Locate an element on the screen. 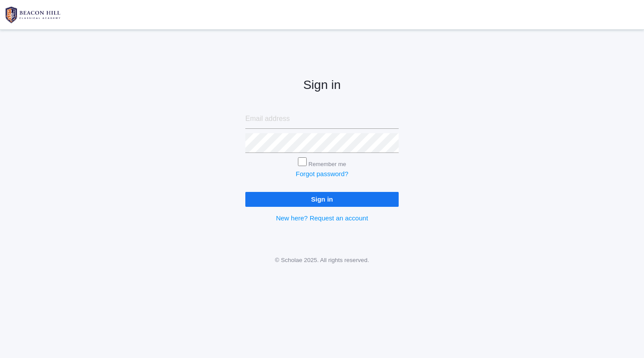 Image resolution: width=644 pixels, height=358 pixels. label: Remember me is located at coordinates (327, 164).